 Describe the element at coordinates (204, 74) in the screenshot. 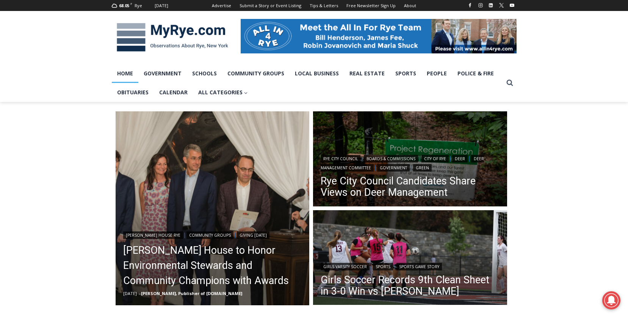

I see `a: Schools` at that location.